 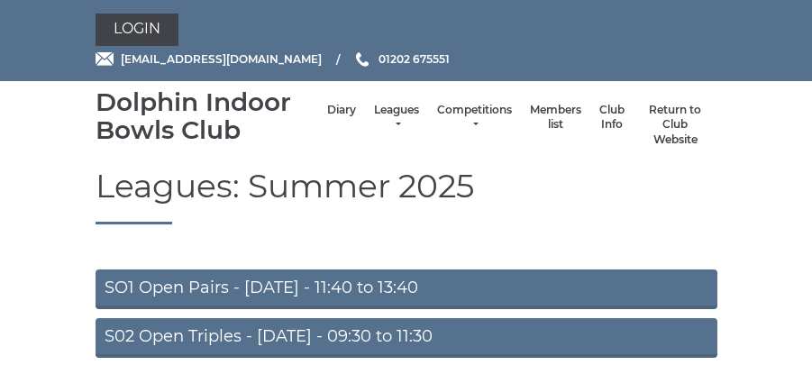 I want to click on a: Return to Club Website, so click(x=675, y=125).